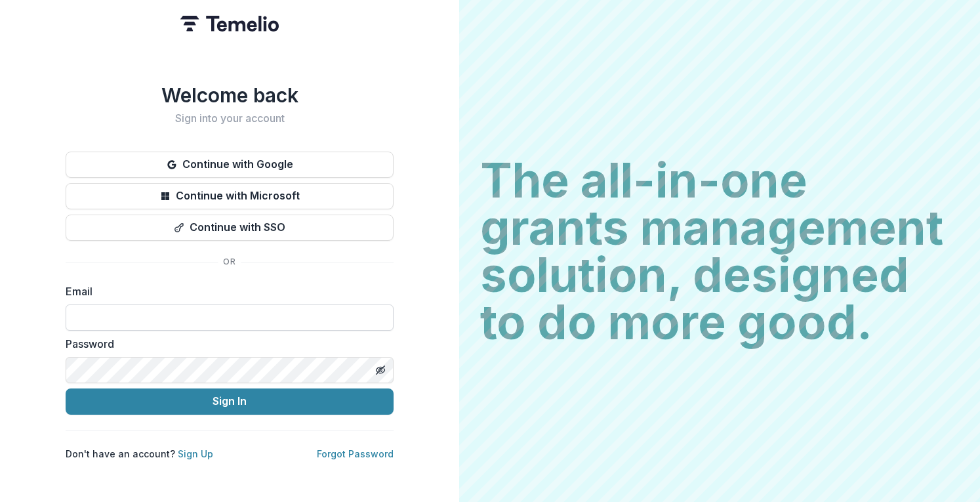 The image size is (980, 502). What do you see at coordinates (226, 344) in the screenshot?
I see `label: Password` at bounding box center [226, 344].